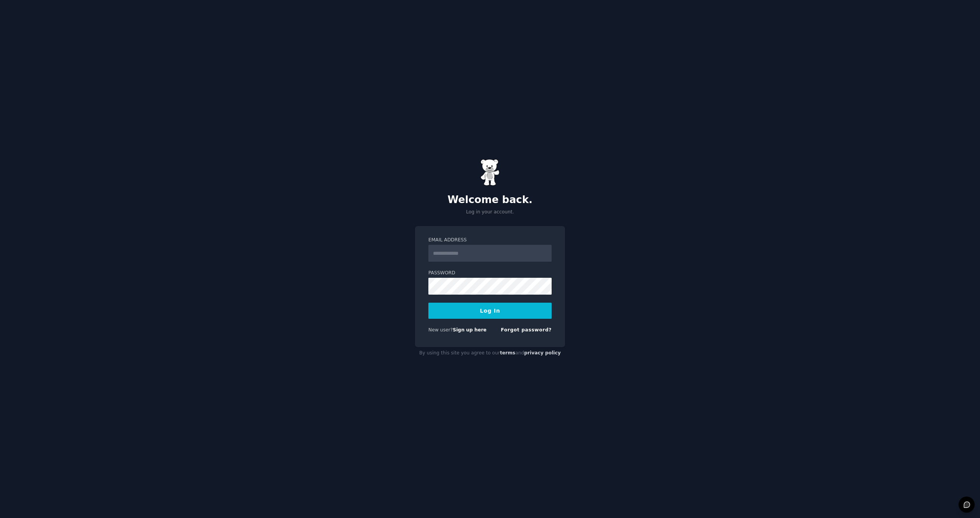 Image resolution: width=980 pixels, height=518 pixels. What do you see at coordinates (470, 330) in the screenshot?
I see `a: Sign up here` at bounding box center [470, 330].